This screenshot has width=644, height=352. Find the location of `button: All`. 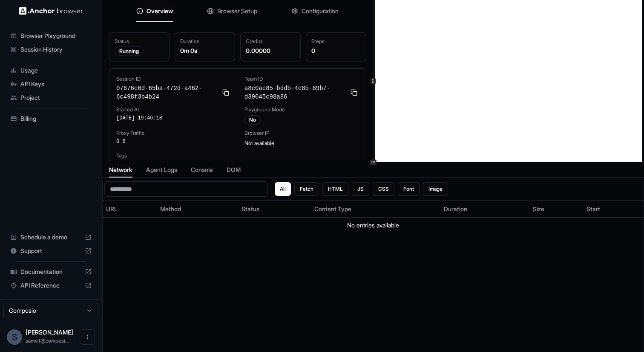

button: All is located at coordinates (283, 189).